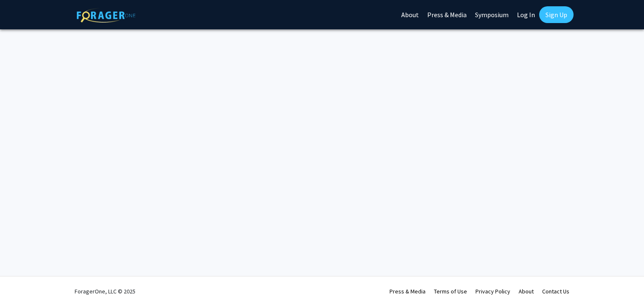  I want to click on a: Sign Up, so click(556, 14).